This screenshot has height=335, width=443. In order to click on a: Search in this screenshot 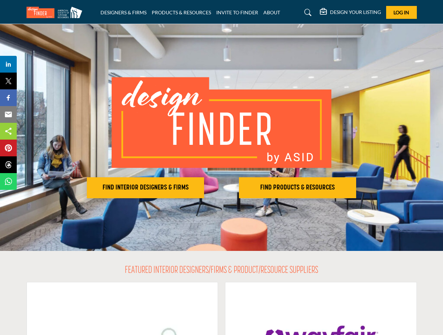, I will do `click(306, 13)`.